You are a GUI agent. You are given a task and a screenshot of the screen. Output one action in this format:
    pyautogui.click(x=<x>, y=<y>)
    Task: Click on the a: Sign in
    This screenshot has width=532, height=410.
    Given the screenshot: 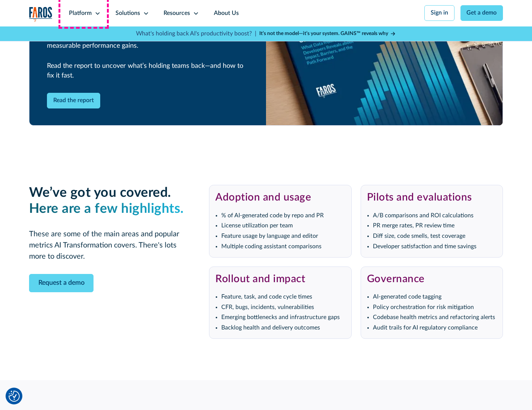 What is the action you would take?
    pyautogui.click(x=439, y=13)
    